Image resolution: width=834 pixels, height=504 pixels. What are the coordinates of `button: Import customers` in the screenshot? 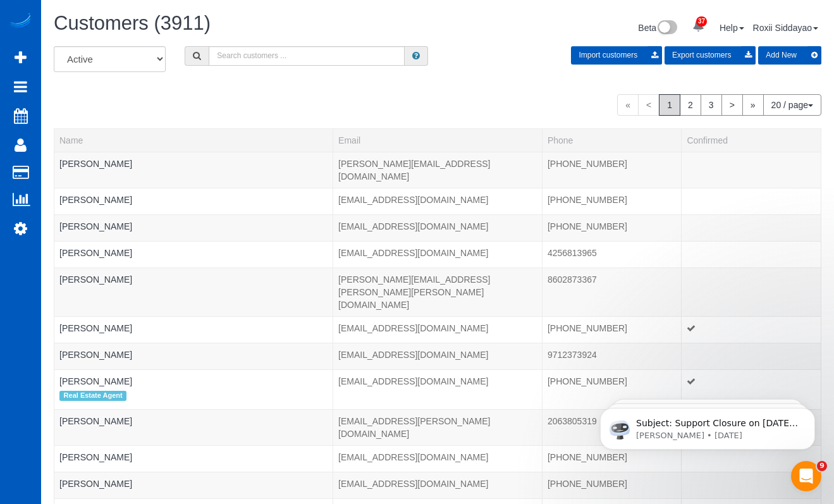 It's located at (617, 55).